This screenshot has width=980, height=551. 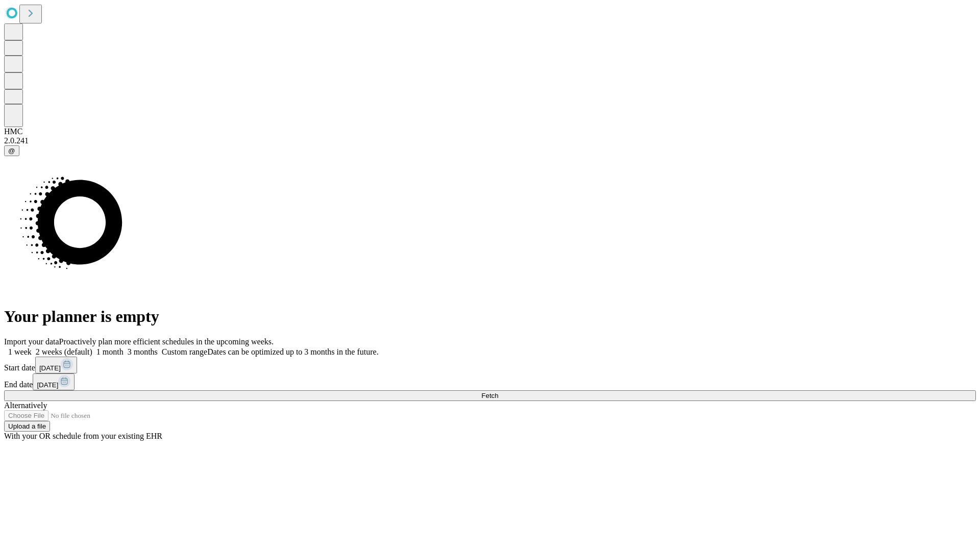 What do you see at coordinates (490, 395) in the screenshot?
I see `span: Fetch` at bounding box center [490, 395].